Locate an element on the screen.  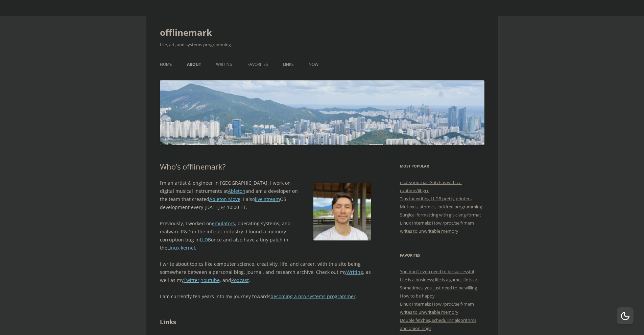
a: Podcast is located at coordinates (240, 280).